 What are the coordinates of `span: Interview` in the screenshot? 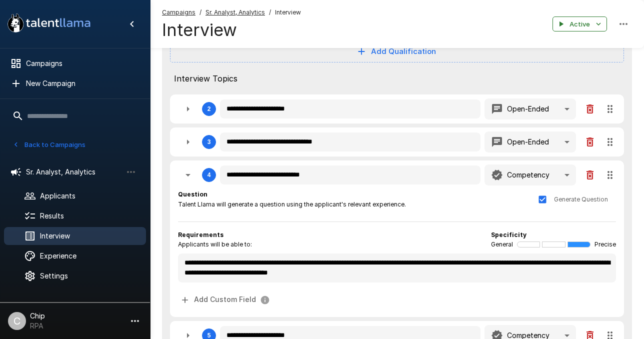 It's located at (288, 13).